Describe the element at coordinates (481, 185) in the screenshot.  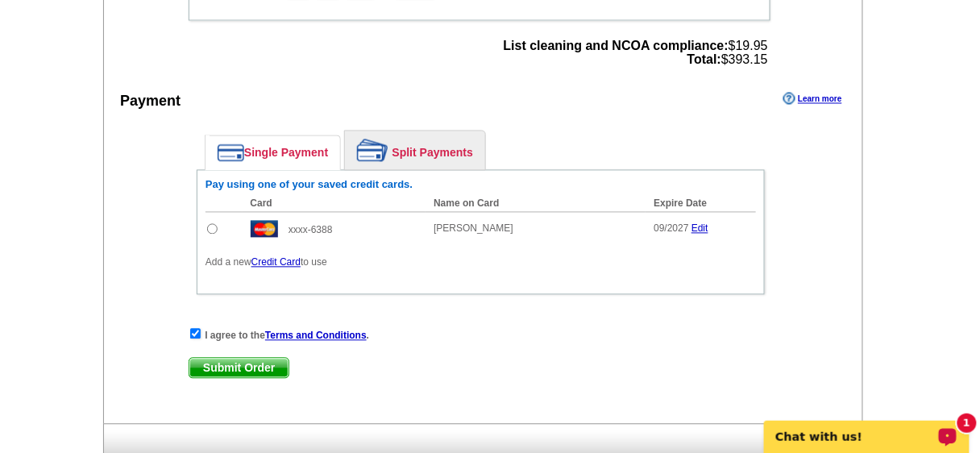
I see `h6: Pay using one of your saved credit cards.` at that location.